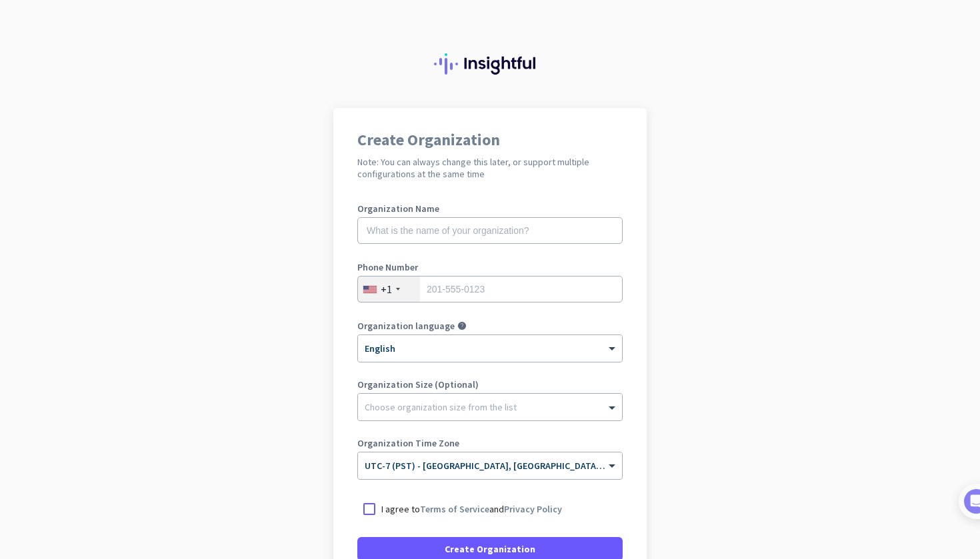 Image resolution: width=980 pixels, height=559 pixels. I want to click on h1: Create Organization, so click(490, 140).